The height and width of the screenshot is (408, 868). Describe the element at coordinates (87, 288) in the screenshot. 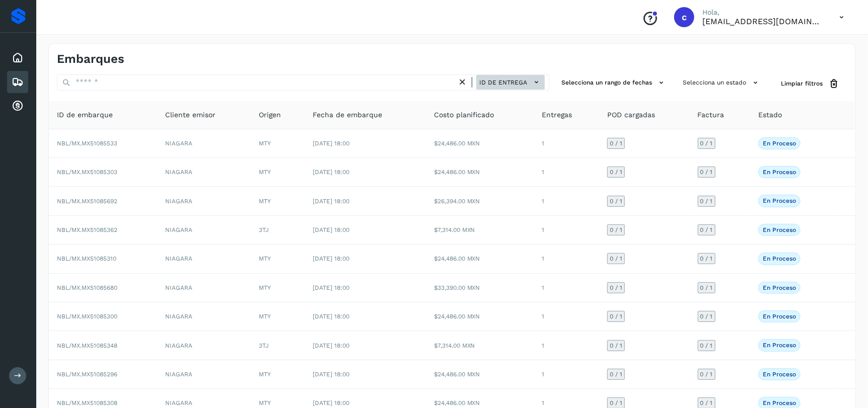

I see `span: NBL/MX.MX51085680` at that location.